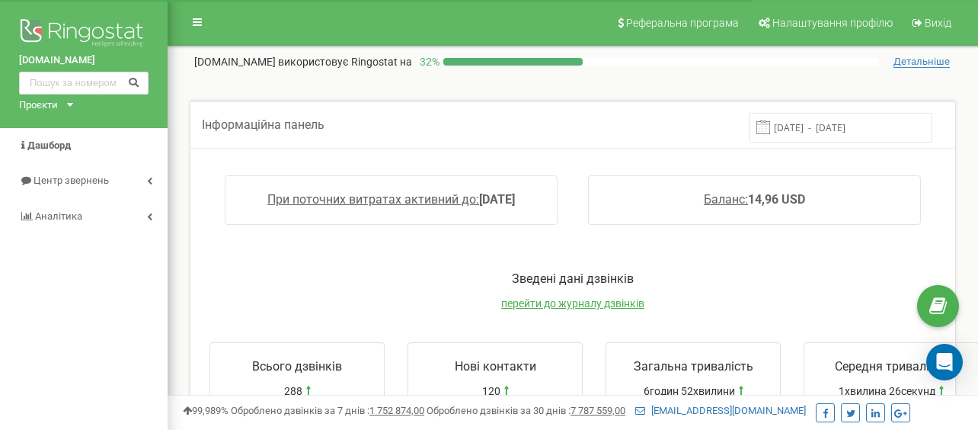 The height and width of the screenshot is (430, 978). Describe the element at coordinates (887, 391) in the screenshot. I see `span: 1хвилина 26секунд` at that location.